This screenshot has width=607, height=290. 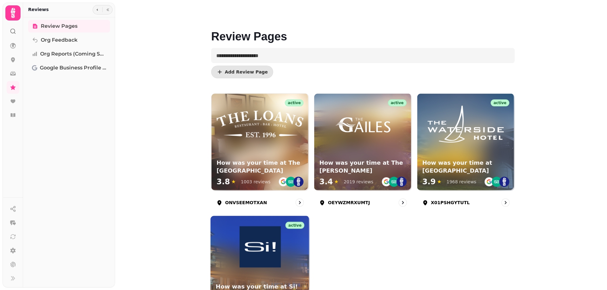 What do you see at coordinates (362, 124) in the screenshot?
I see `img: How was your time at The Gailes` at bounding box center [362, 124].